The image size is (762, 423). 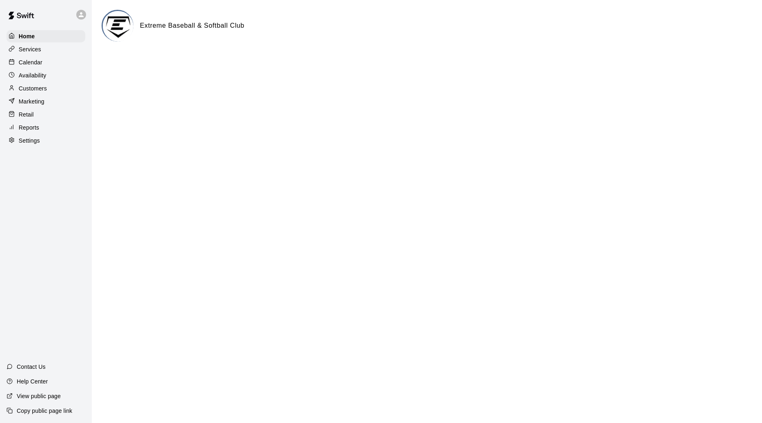 What do you see at coordinates (39, 396) in the screenshot?
I see `p: View public page` at bounding box center [39, 396].